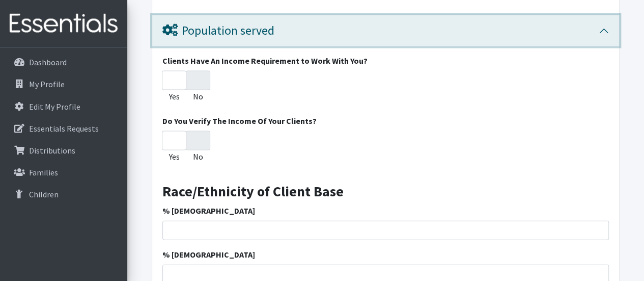 The image size is (644, 281). I want to click on a: Families, so click(64, 172).